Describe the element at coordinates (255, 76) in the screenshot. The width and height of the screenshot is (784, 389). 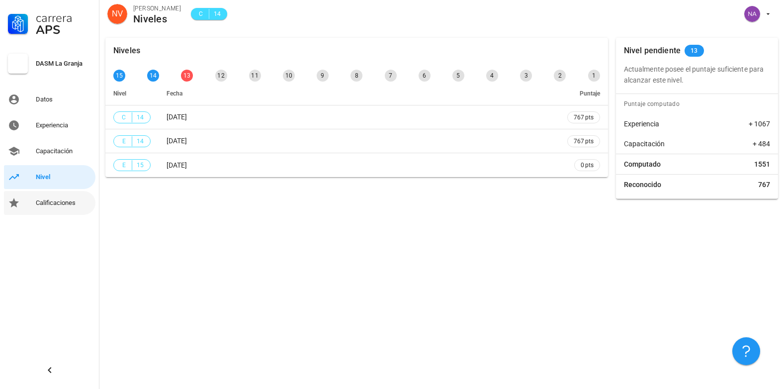
I see `div: 11` at that location.